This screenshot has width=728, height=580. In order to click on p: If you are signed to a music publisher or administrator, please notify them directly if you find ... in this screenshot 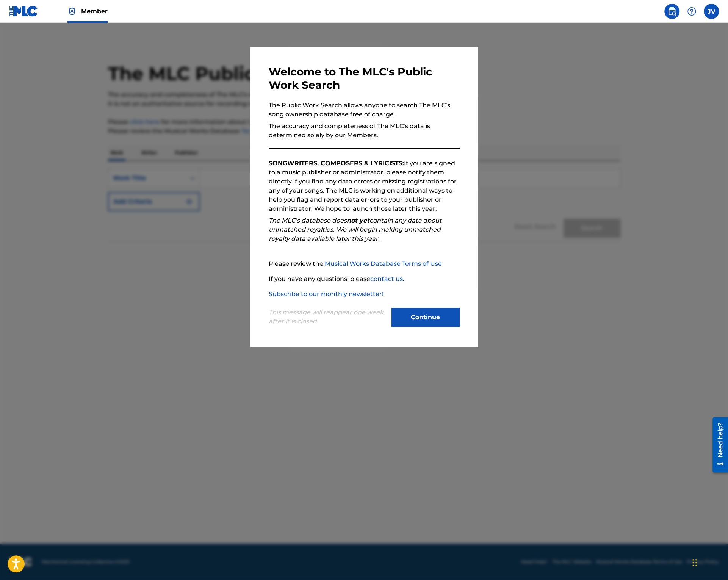, I will do `click(364, 186)`.